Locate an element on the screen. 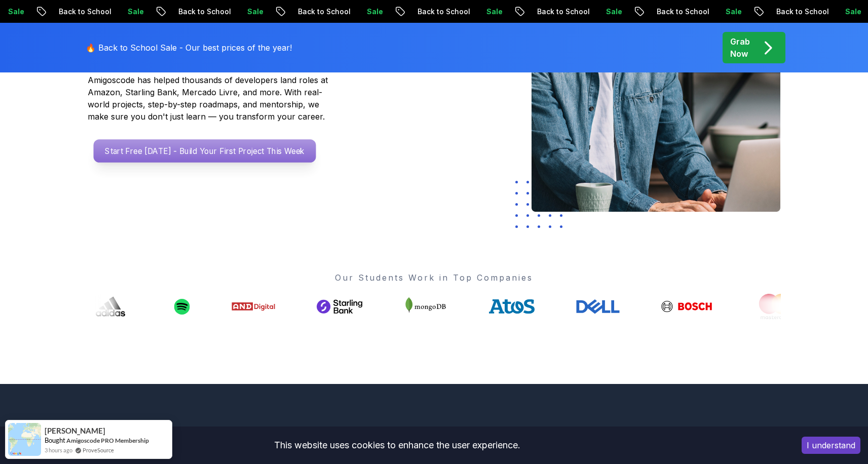  p: Grab Now is located at coordinates (739, 48).